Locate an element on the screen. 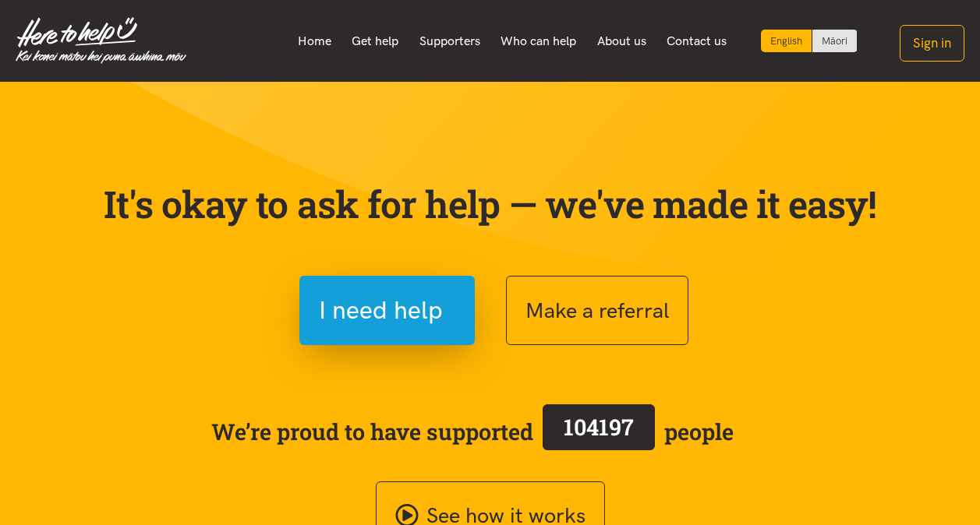 This screenshot has width=980, height=525. p: It's okay to ask for help — we've made it easy! is located at coordinates (490, 204).